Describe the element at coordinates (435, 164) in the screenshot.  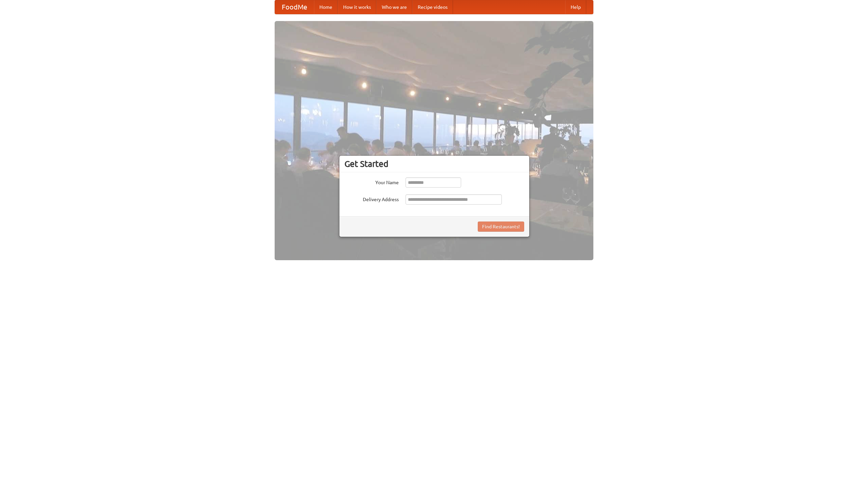
I see `h3: Get Started` at that location.